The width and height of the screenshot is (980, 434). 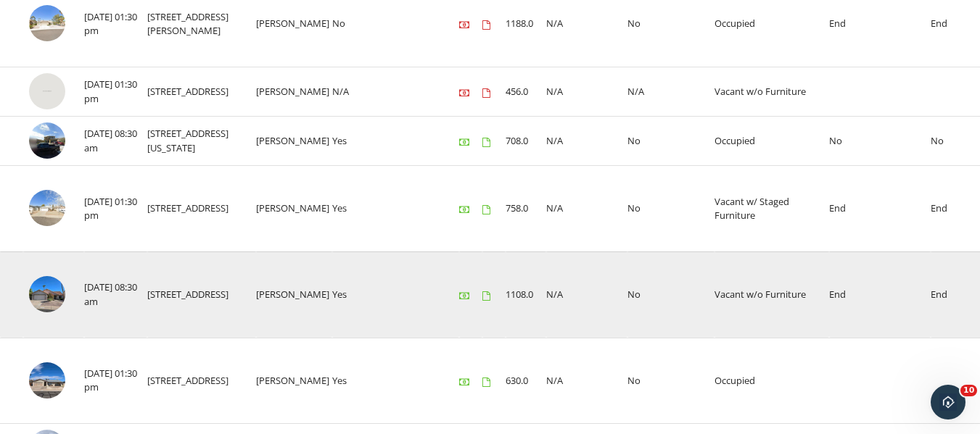 What do you see at coordinates (47, 294) in the screenshot?
I see `img: 9565288%2Fcover_photos%2FxmTWOBp2m7zYdn5ba9Y0%2Fsmall.jpg` at bounding box center [47, 294].